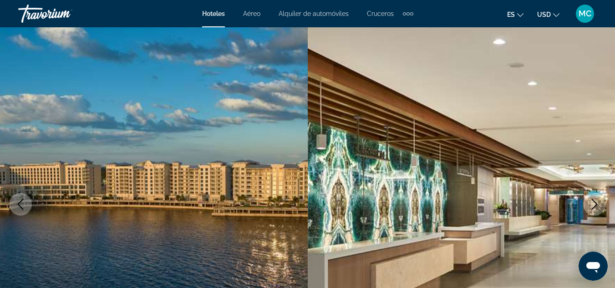 The height and width of the screenshot is (288, 615). What do you see at coordinates (252, 14) in the screenshot?
I see `span: Aéreo` at bounding box center [252, 14].